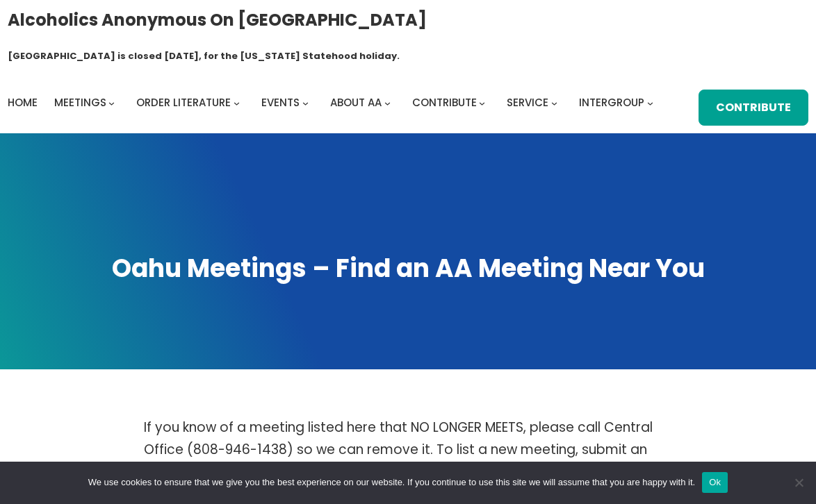  Describe the element at coordinates (80, 102) in the screenshot. I see `span: Meetings` at that location.